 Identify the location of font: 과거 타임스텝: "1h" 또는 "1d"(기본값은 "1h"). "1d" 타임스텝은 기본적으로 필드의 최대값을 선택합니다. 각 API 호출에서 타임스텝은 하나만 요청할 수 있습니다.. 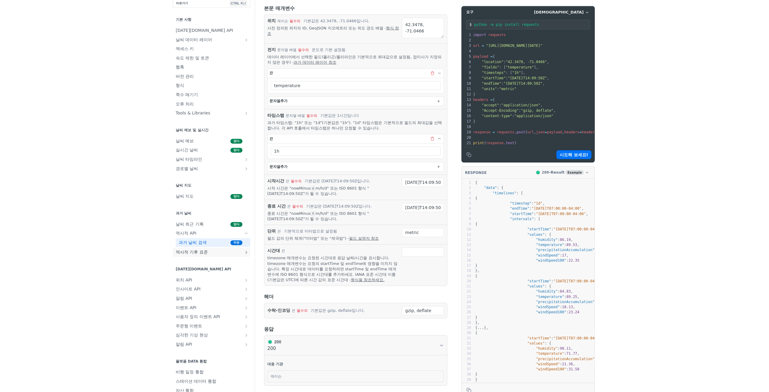
(354, 125).